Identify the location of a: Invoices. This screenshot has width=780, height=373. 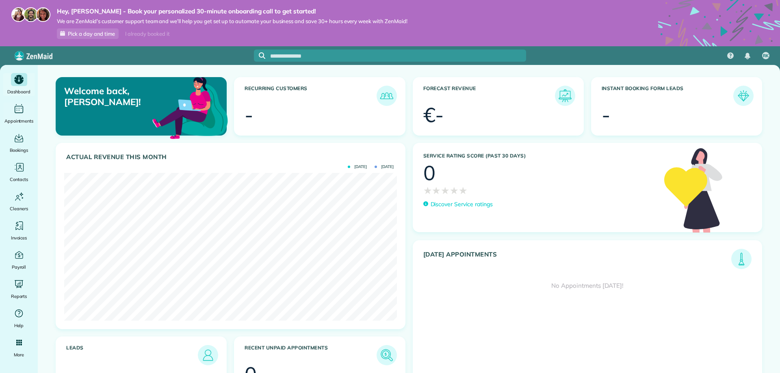
(19, 231).